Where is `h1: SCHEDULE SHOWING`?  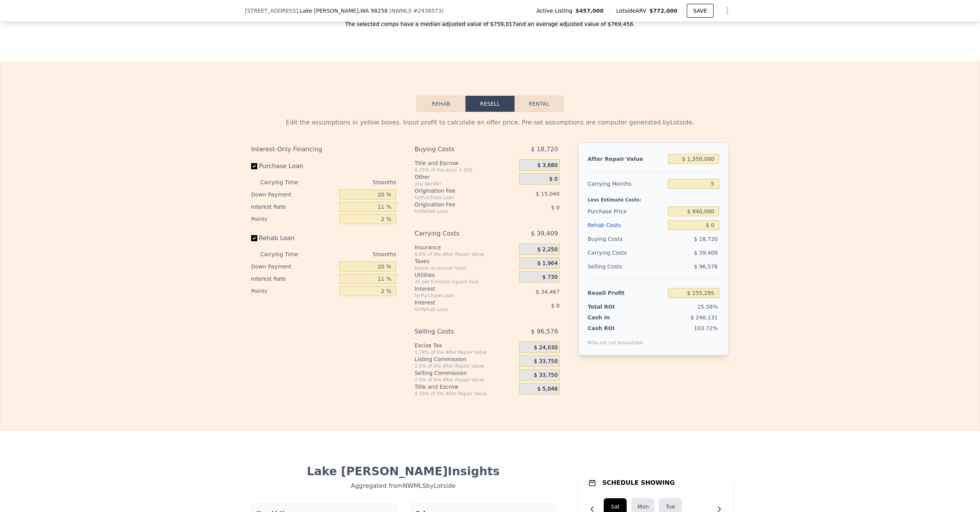
h1: SCHEDULE SHOWING is located at coordinates (638, 483).